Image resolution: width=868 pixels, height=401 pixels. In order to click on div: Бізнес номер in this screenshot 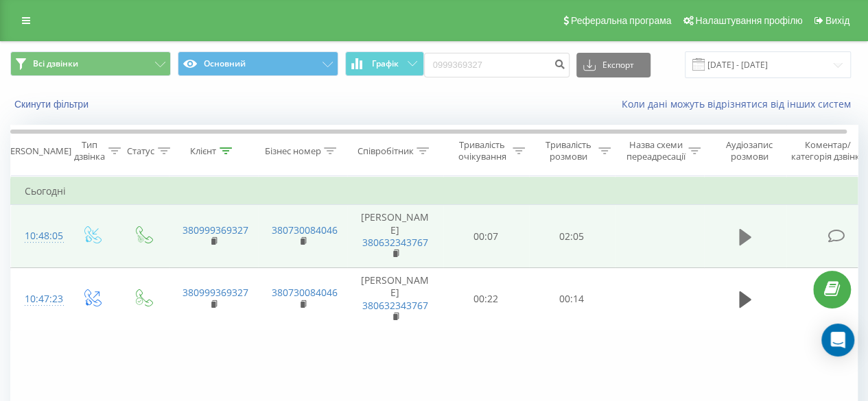, I will do `click(293, 151)`.